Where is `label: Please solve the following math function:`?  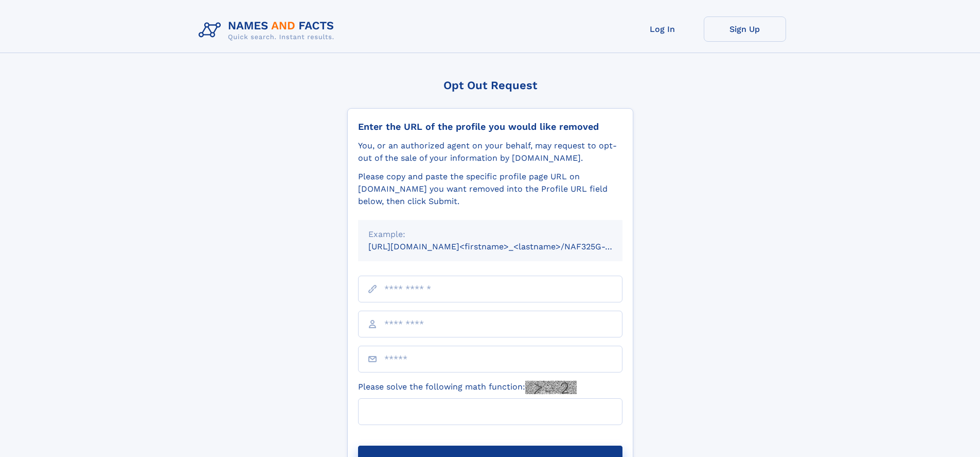 label: Please solve the following math function: is located at coordinates (467, 387).